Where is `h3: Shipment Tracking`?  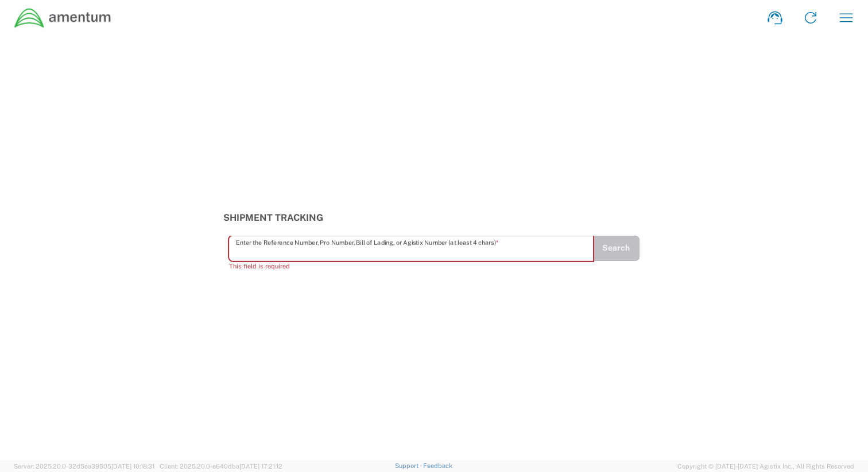
h3: Shipment Tracking is located at coordinates (434, 217).